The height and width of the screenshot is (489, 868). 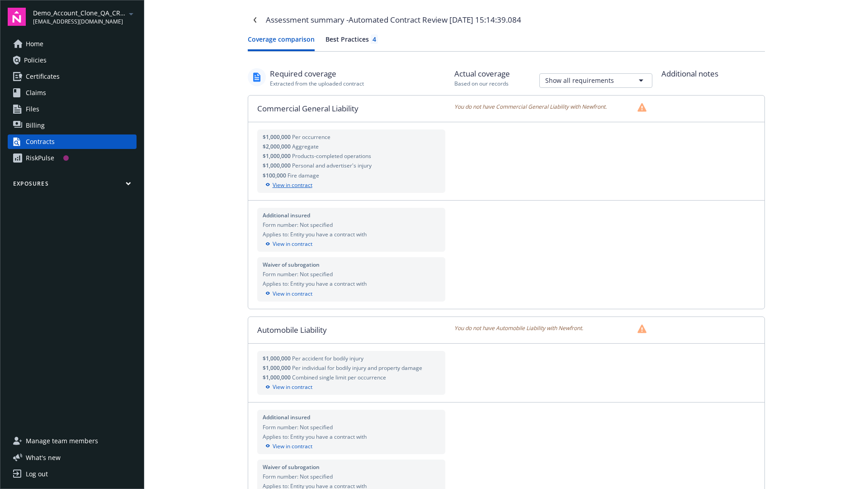 What do you see at coordinates (352, 39) in the screenshot?
I see `div: Best Practices` at bounding box center [352, 39].